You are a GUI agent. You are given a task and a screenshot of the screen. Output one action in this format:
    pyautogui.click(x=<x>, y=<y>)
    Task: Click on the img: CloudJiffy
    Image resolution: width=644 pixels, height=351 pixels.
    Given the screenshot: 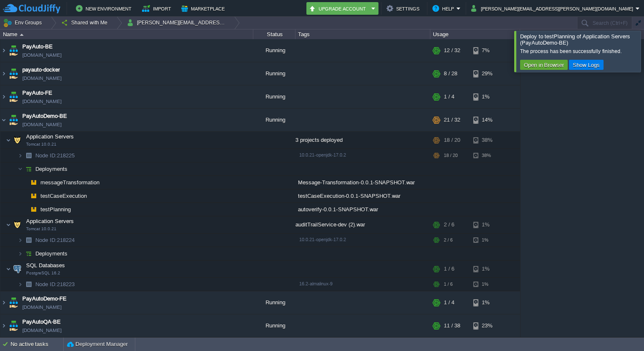 What is the action you would take?
    pyautogui.click(x=32, y=8)
    